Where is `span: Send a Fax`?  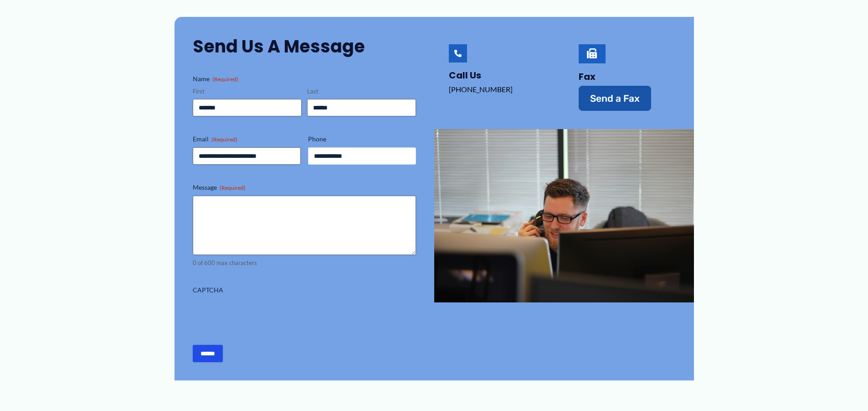
span: Send a Fax is located at coordinates (615, 98).